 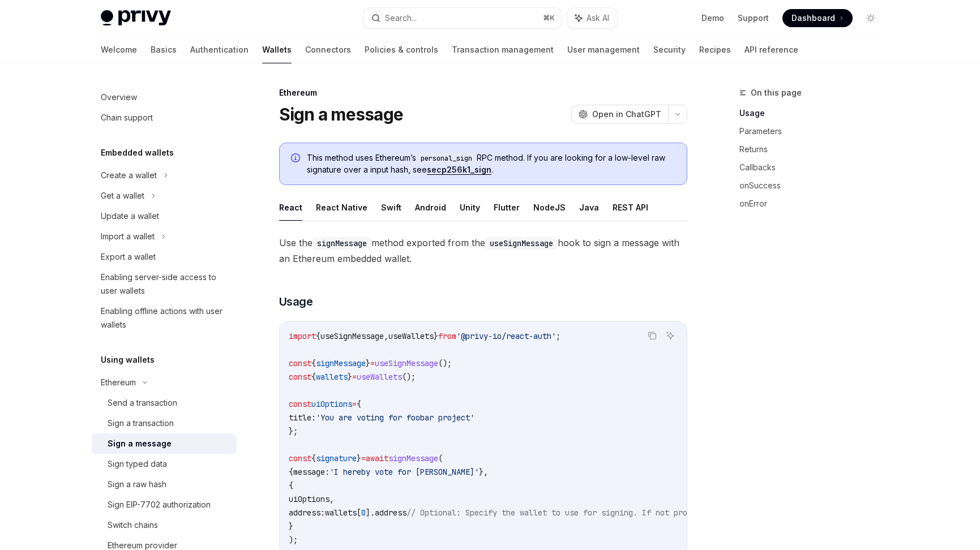 I want to click on span: signature, so click(x=336, y=459).